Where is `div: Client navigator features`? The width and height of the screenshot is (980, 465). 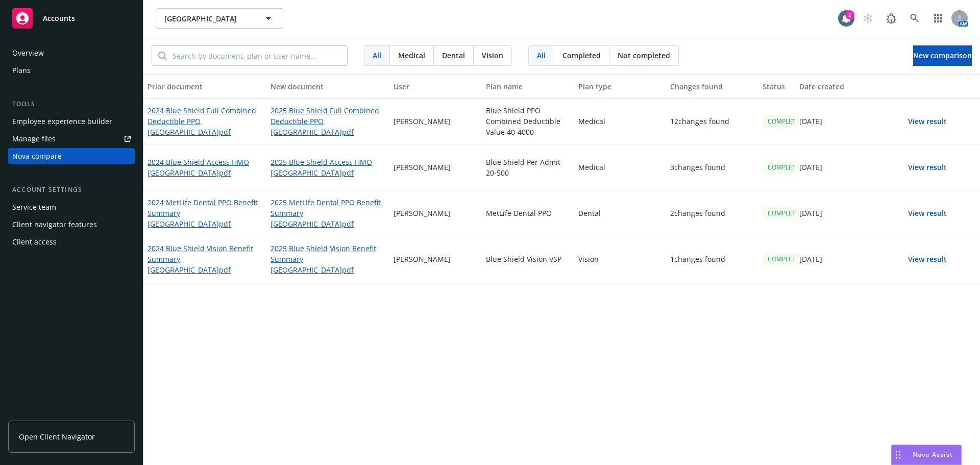 div: Client navigator features is located at coordinates (54, 224).